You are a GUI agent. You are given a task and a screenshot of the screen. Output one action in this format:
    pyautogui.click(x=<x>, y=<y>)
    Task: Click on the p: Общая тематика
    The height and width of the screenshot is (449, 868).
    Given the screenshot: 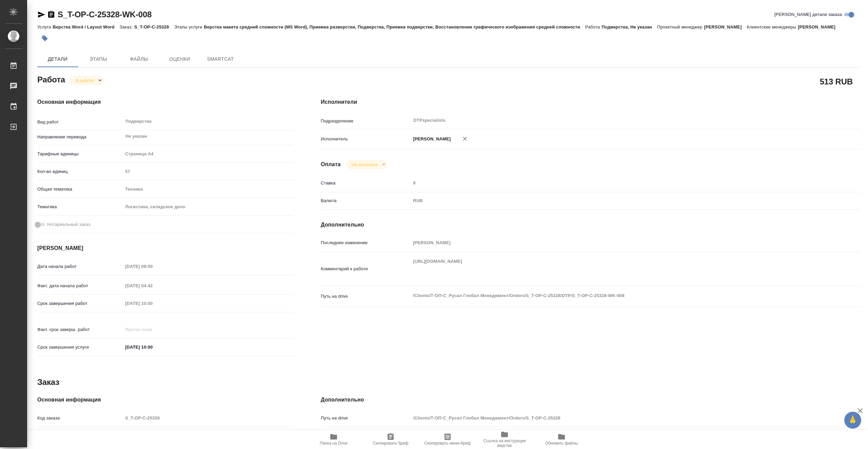 What is the action you would take?
    pyautogui.click(x=80, y=189)
    